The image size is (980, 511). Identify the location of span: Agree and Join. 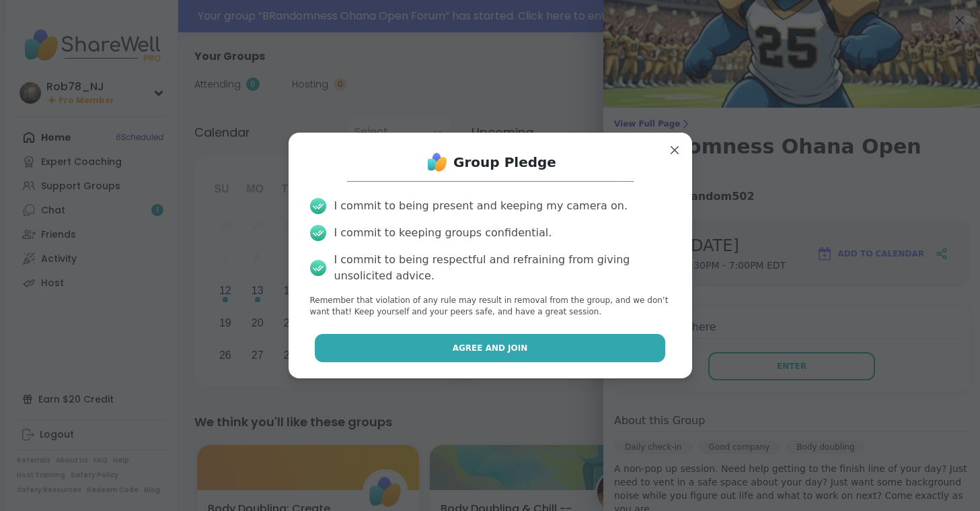
(490, 347).